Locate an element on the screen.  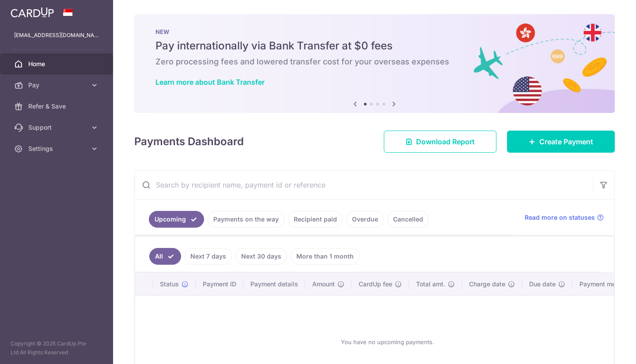
span: Settings is located at coordinates (58, 149).